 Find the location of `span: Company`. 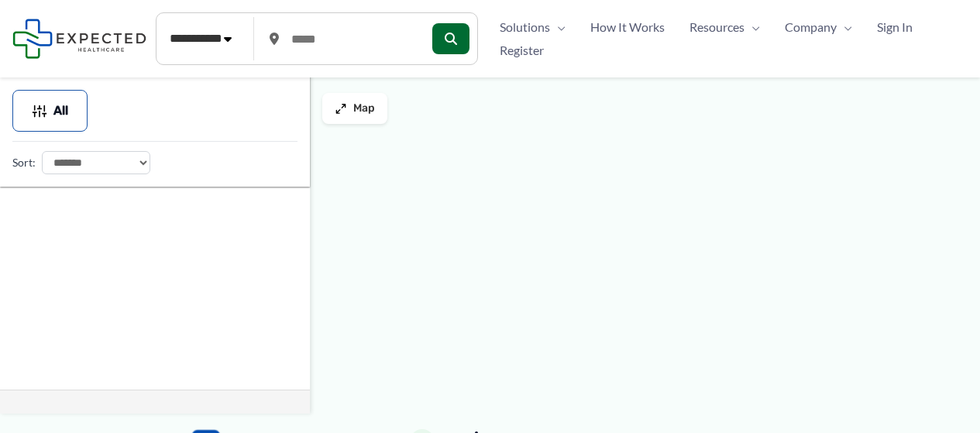

span: Company is located at coordinates (810, 27).